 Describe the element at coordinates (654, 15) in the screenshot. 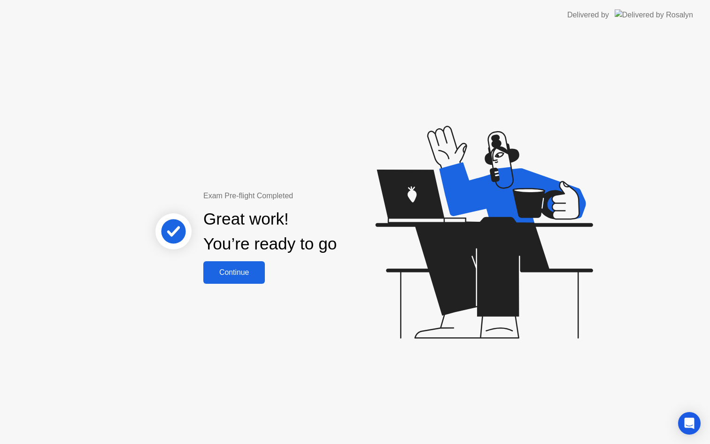

I see `img: Delivered by Rosalyn` at that location.